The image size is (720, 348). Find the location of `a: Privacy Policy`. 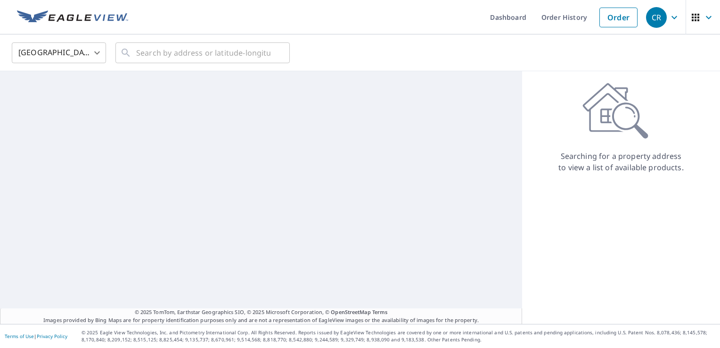

a: Privacy Policy is located at coordinates (52, 336).